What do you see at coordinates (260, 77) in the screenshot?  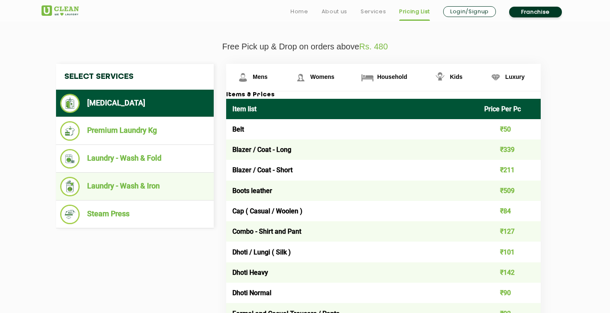 I see `span: Mens` at bounding box center [260, 77].